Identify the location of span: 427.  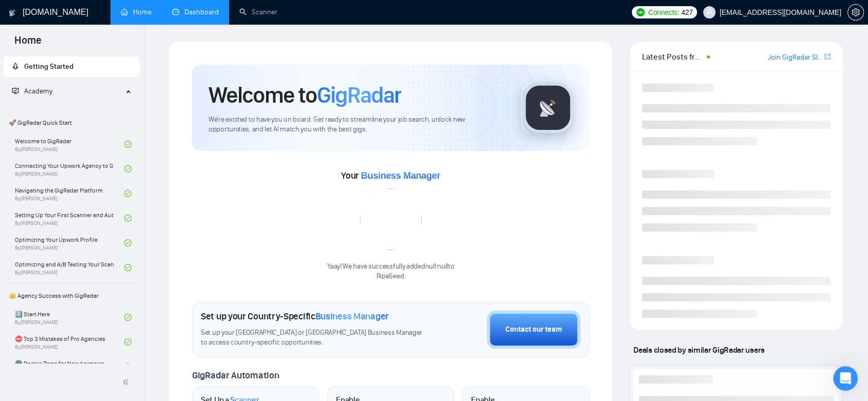
(687, 12).